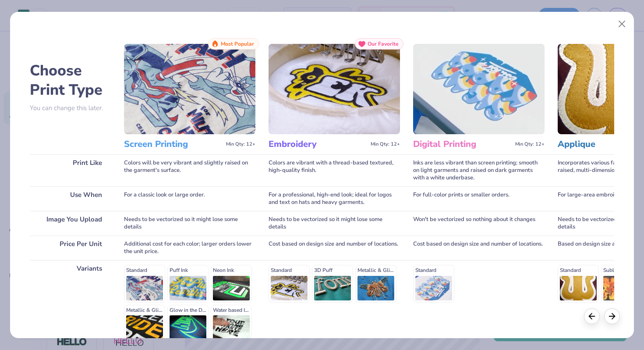 Image resolution: width=644 pixels, height=350 pixels. I want to click on div: Colors will be very vibrant and slightly raised on the garment's surface., so click(190, 170).